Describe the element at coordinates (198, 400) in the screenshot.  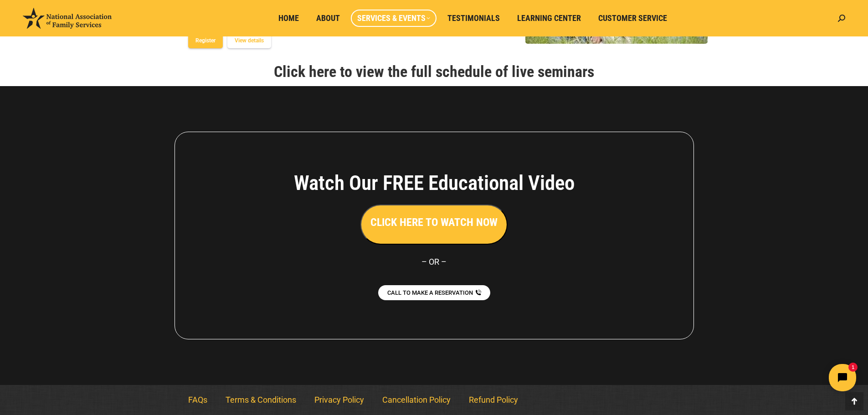
I see `a: FAQs` at that location.